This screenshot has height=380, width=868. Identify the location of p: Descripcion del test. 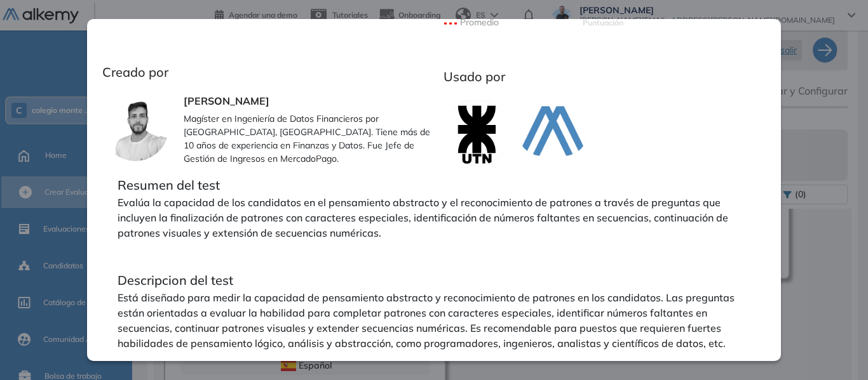
(434, 281).